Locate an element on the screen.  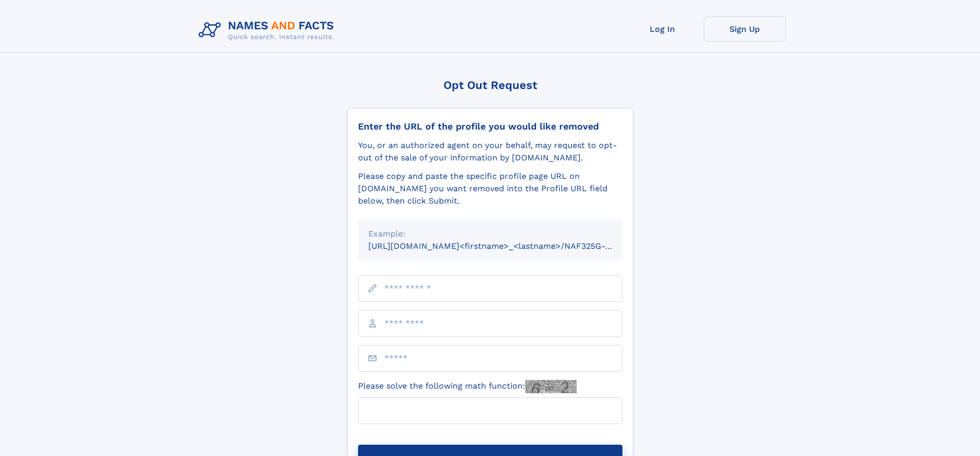
label: Please solve the following math function: is located at coordinates (467, 387).